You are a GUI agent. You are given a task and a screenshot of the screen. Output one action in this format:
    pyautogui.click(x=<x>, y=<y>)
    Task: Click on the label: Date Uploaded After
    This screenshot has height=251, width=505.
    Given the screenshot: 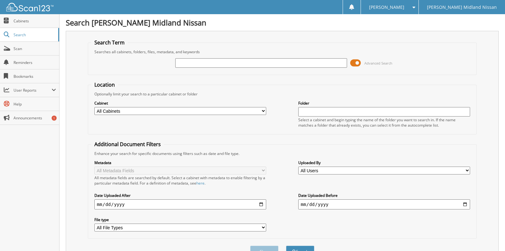 What is the action you would take?
    pyautogui.click(x=180, y=195)
    